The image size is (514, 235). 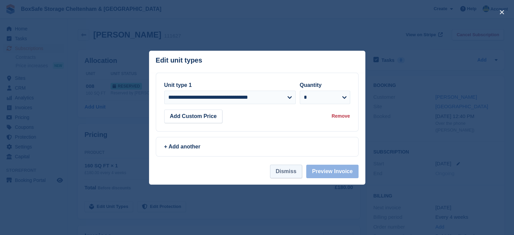 What do you see at coordinates (178, 85) in the screenshot?
I see `label: Unit type 1` at bounding box center [178, 85].